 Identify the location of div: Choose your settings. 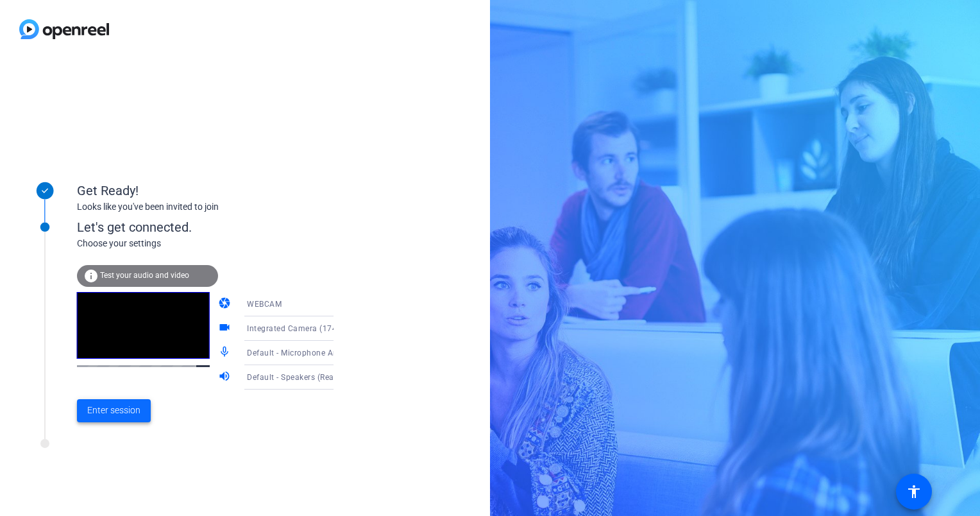
(218, 243).